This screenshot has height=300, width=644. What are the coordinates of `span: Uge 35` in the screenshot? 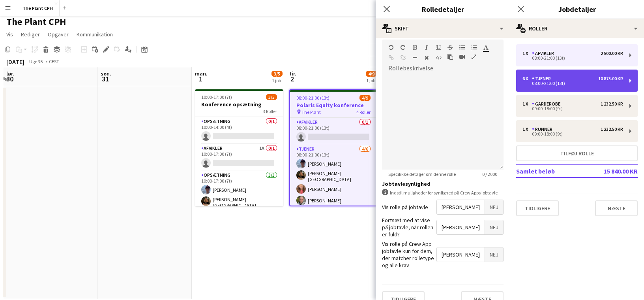 It's located at (36, 61).